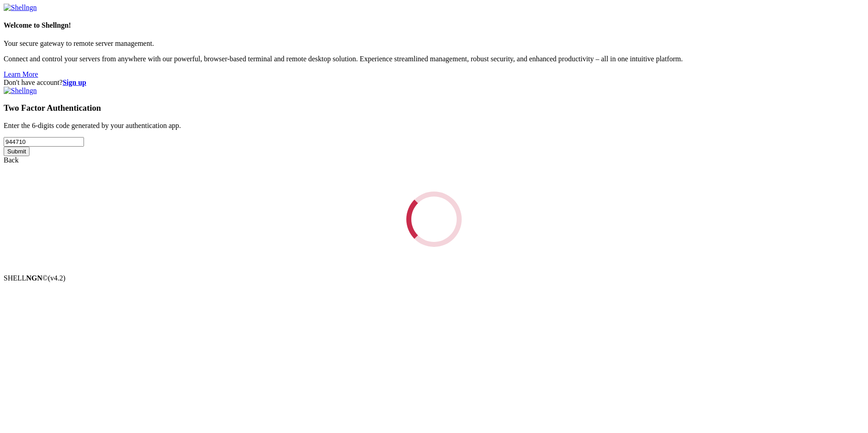 The image size is (868, 433). What do you see at coordinates (434, 82) in the screenshot?
I see `div: Don't have account?` at bounding box center [434, 82].